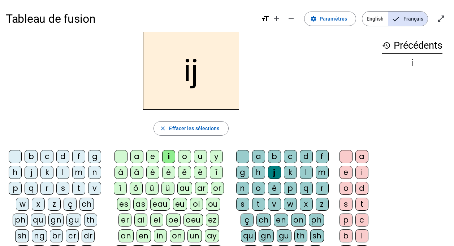 The width and height of the screenshot is (454, 246). I want to click on div: c, so click(362, 220).